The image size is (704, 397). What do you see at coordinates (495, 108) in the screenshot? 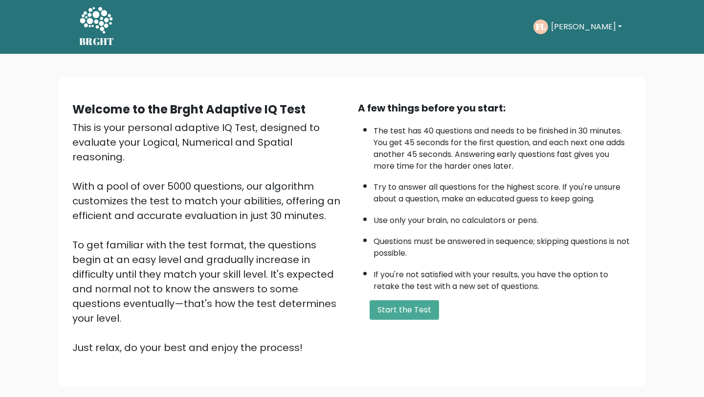
I see `div: A few things before you start:` at bounding box center [495, 108].